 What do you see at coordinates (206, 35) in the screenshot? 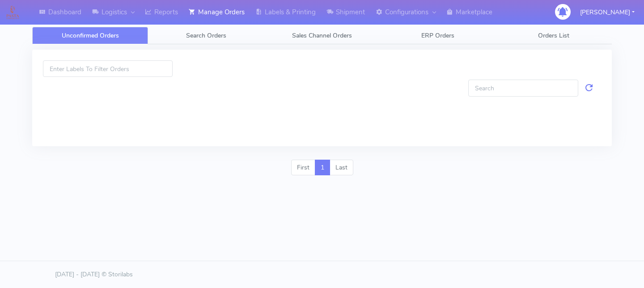
I see `span: Search Orders` at bounding box center [206, 35].